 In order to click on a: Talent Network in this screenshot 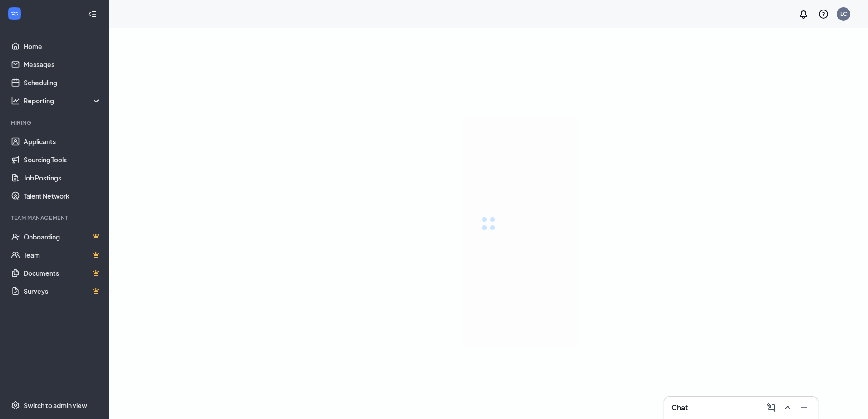, I will do `click(62, 196)`.